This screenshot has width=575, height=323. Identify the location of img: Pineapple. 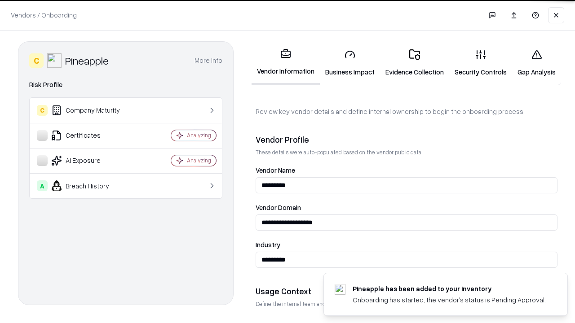
(54, 61).